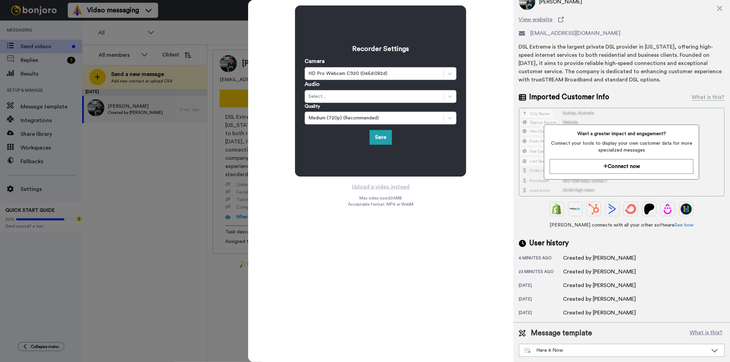 This screenshot has width=730, height=362. What do you see at coordinates (550, 243) in the screenshot?
I see `span: User history` at bounding box center [550, 243].